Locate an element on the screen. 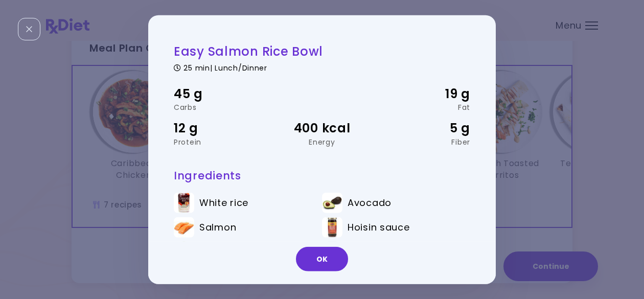 The height and width of the screenshot is (299, 644). span: White rice is located at coordinates (224, 203).